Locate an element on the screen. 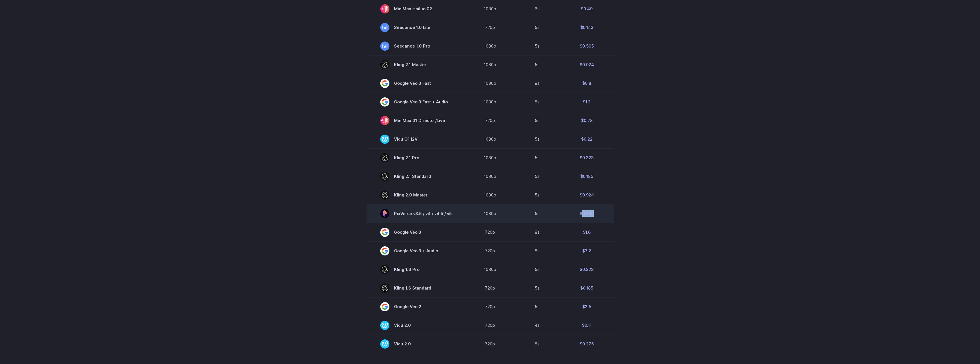 The width and height of the screenshot is (980, 364). span: Kling 1.6 Pro is located at coordinates (416, 269).